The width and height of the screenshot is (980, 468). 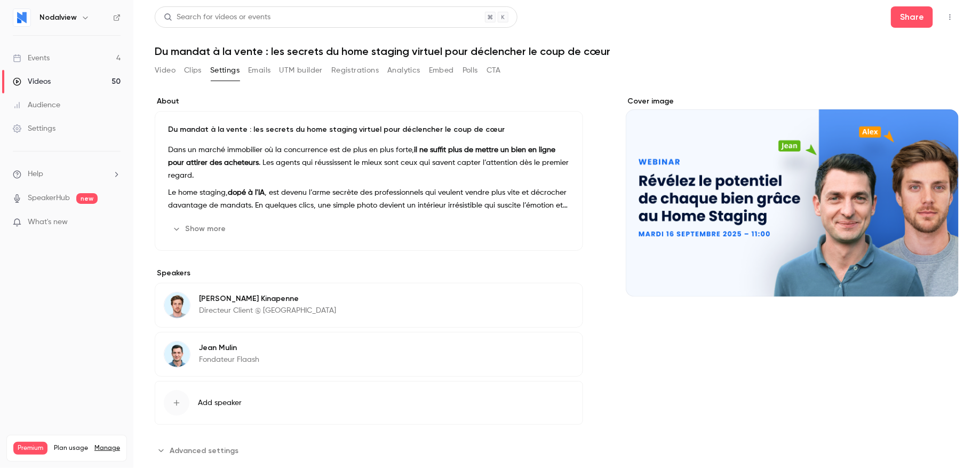 I want to click on a: Manage, so click(x=107, y=448).